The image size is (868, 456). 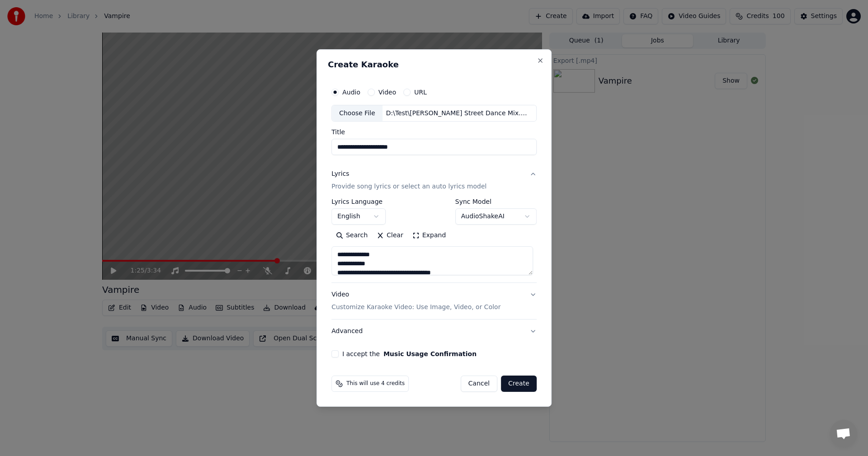 What do you see at coordinates (387, 92) in the screenshot?
I see `label: Video` at bounding box center [387, 92].